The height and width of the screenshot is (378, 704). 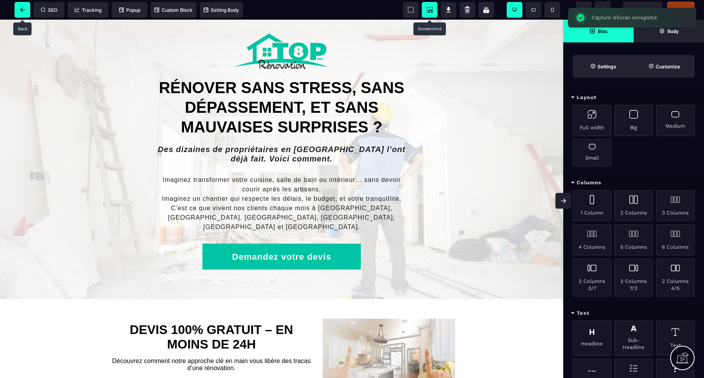 I want to click on div: 6 Columns, so click(x=675, y=240).